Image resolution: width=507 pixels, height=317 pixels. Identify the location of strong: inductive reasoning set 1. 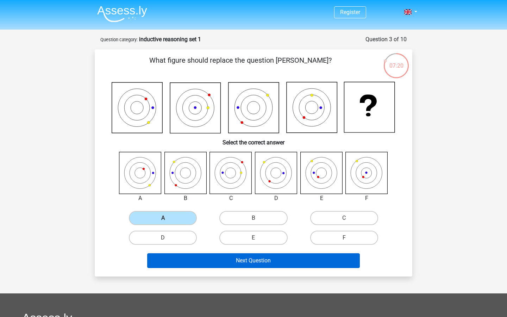
(170, 39).